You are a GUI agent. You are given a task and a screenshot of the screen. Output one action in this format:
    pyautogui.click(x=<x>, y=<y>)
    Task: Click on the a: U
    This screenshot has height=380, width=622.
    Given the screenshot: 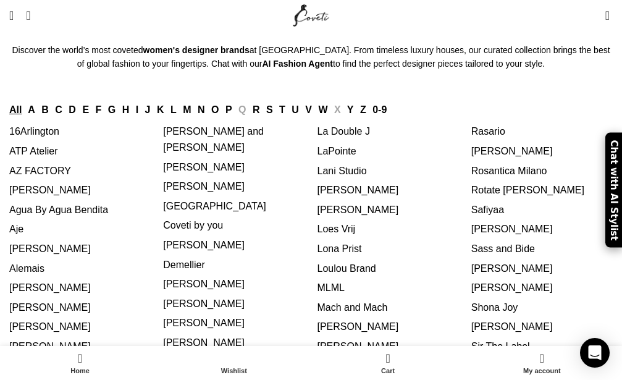 What is the action you would take?
    pyautogui.click(x=295, y=109)
    